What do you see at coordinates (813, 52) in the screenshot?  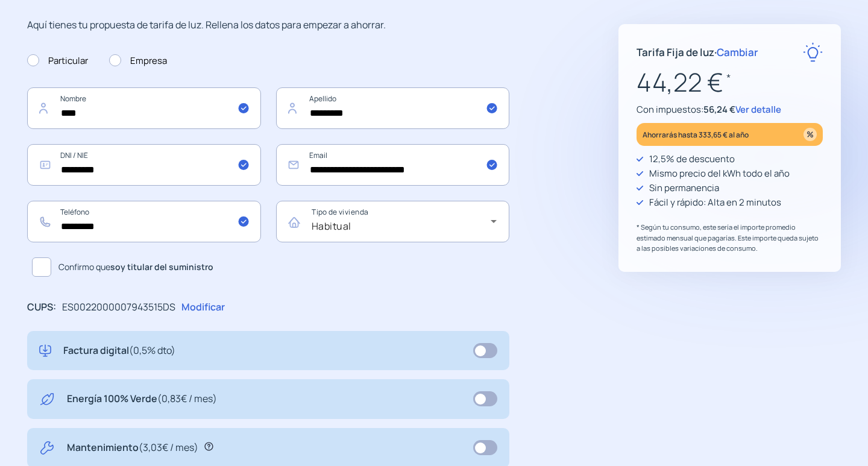 I see `img: rate-E.svg` at bounding box center [813, 52].